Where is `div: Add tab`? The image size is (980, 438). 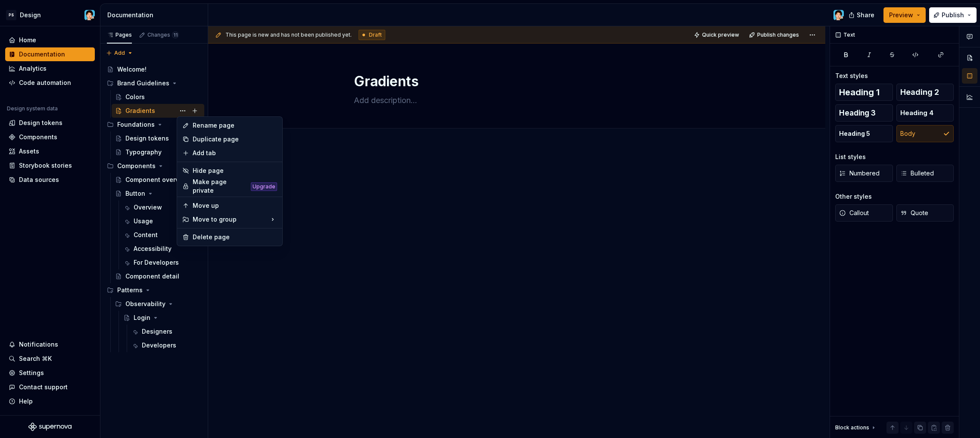
div: Add tab is located at coordinates (235, 153).